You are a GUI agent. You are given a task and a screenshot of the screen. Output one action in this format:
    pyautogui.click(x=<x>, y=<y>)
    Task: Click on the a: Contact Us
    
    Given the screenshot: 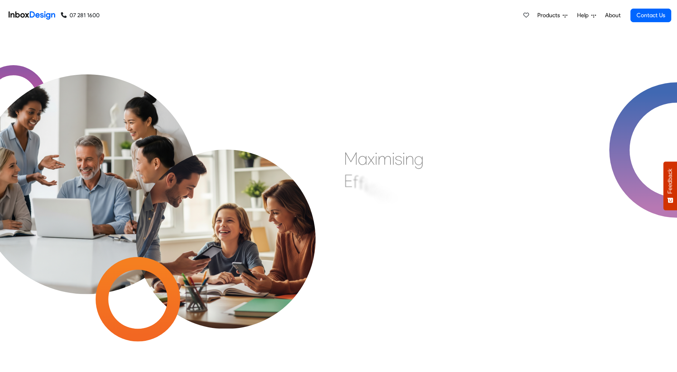 What is the action you would take?
    pyautogui.click(x=651, y=15)
    